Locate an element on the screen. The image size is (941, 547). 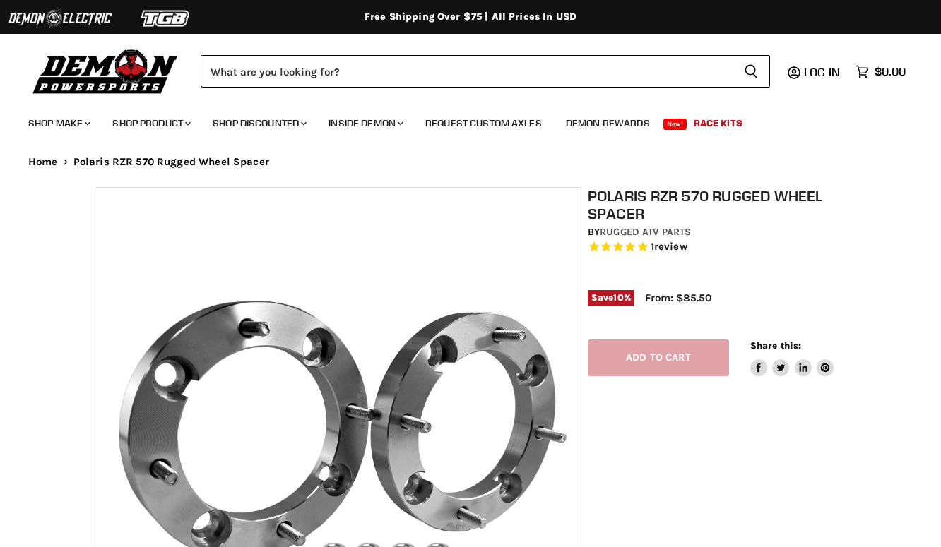
span: Rated 5.0 out of 5 stars 1 reviews is located at coordinates (720, 247).